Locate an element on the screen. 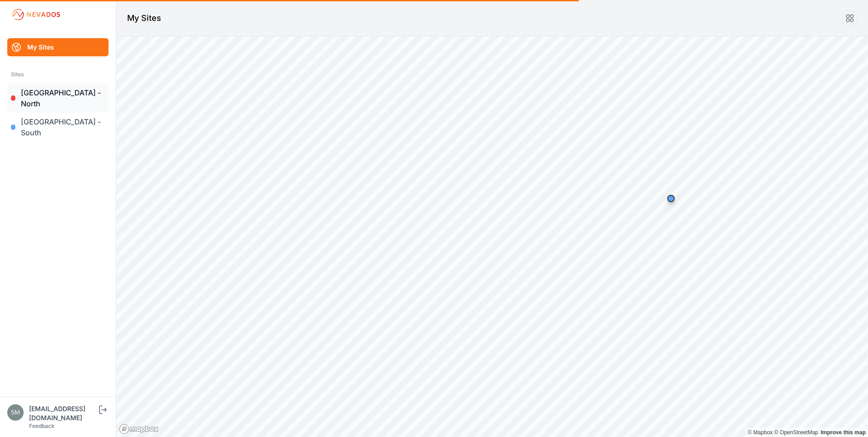 Image resolution: width=868 pixels, height=437 pixels. canvas: Map is located at coordinates (492, 237).